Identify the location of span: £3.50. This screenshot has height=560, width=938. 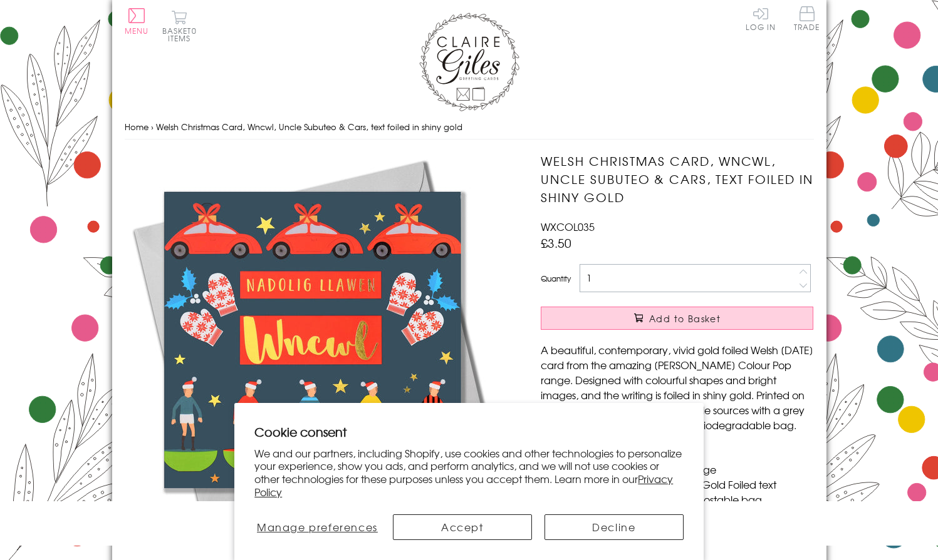
(555, 243).